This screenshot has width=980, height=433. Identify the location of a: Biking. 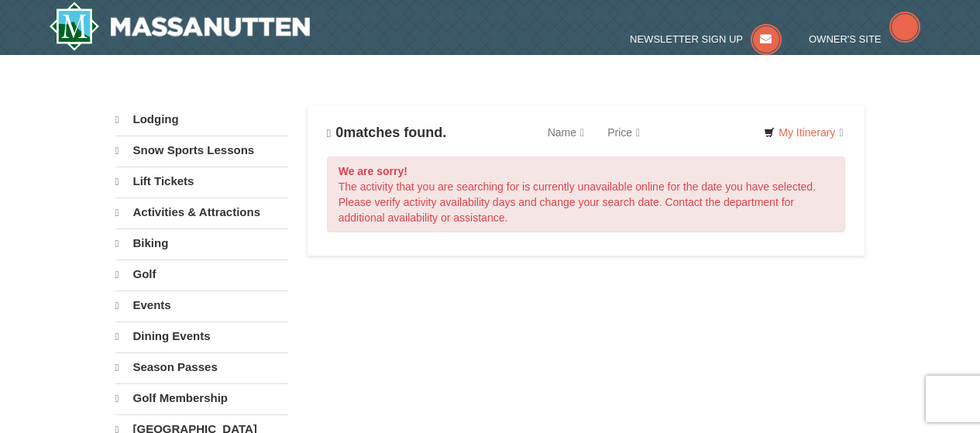
(202, 243).